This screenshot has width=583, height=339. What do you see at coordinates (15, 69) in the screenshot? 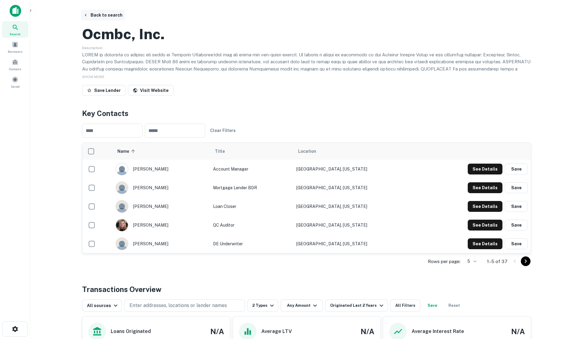
I see `span: Contacts` at bounding box center [15, 69].